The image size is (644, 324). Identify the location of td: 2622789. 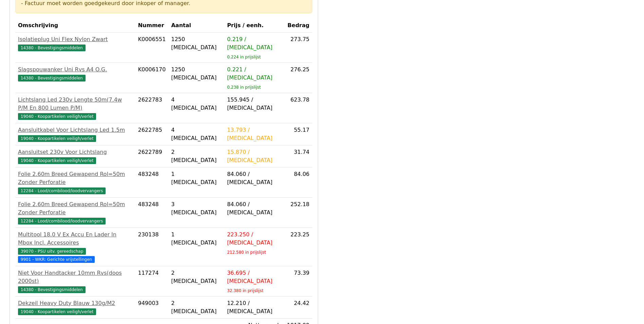
(152, 156).